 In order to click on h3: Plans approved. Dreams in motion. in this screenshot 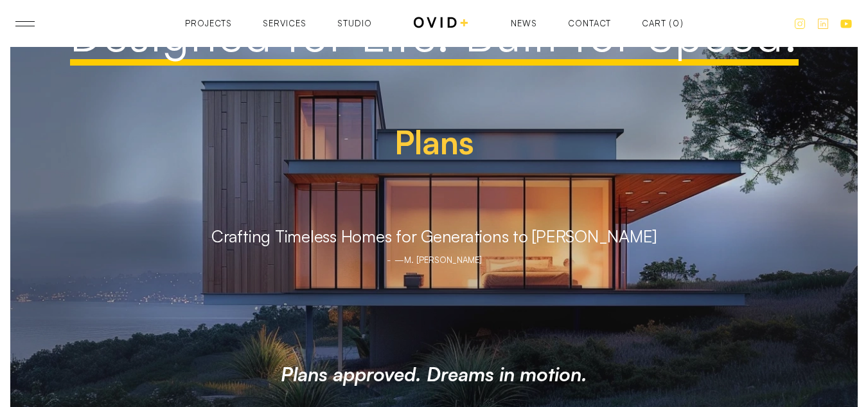, I will do `click(434, 374)`.